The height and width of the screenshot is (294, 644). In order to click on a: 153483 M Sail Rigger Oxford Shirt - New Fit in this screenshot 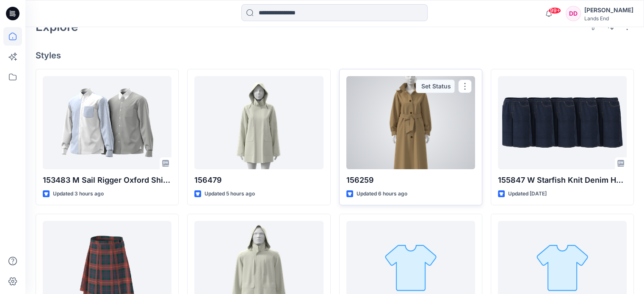, I will do `click(107, 123)`.